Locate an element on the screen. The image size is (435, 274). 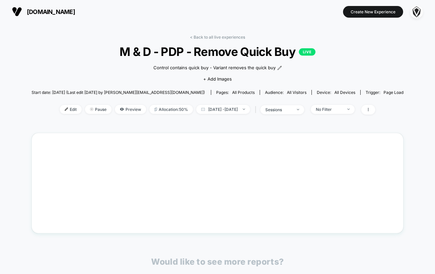
img: Visually logo is located at coordinates (17, 12).